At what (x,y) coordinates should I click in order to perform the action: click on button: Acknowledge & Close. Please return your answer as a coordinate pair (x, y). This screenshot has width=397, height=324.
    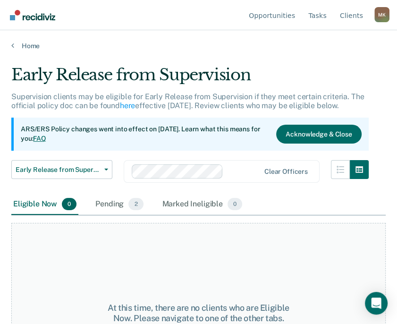
    Looking at the image, I should click on (319, 134).